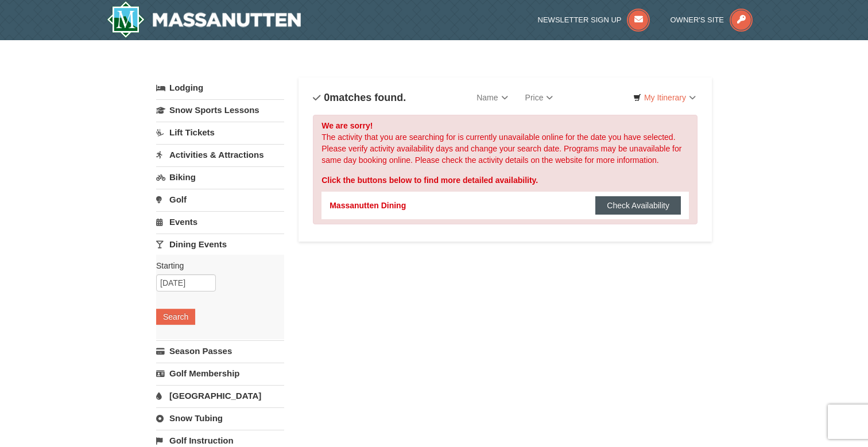  I want to click on label: Starting, so click(216, 266).